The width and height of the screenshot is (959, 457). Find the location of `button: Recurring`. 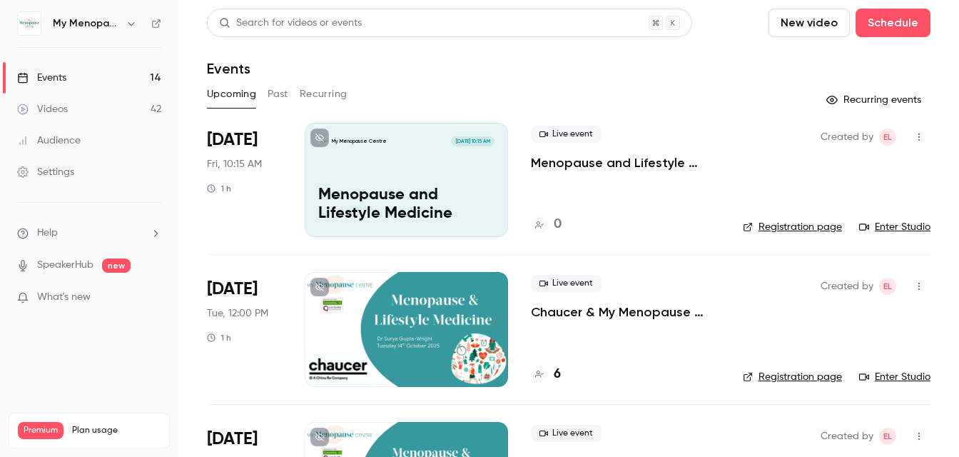

button: Recurring is located at coordinates (323, 94).